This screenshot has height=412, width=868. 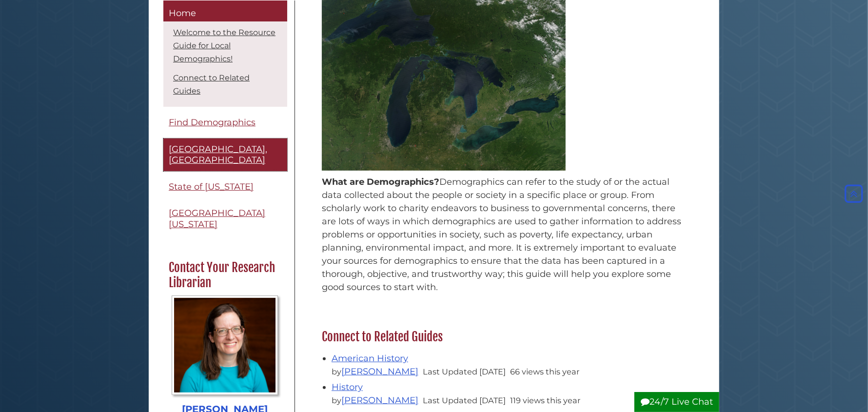 I want to click on a: Back to Top, so click(x=854, y=193).